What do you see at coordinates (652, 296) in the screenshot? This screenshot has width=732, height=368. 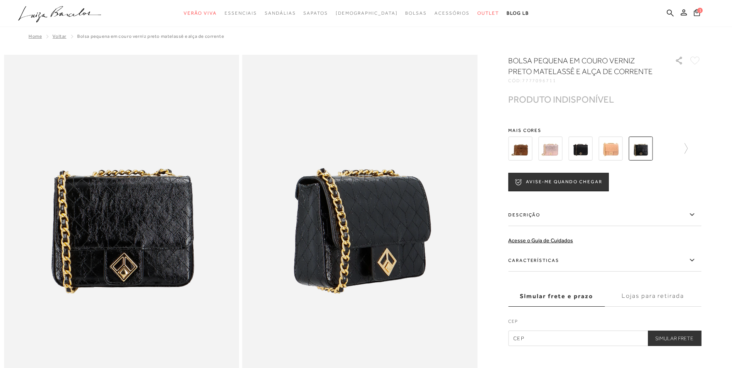 I see `label: Lojas para retirada` at bounding box center [652, 296].